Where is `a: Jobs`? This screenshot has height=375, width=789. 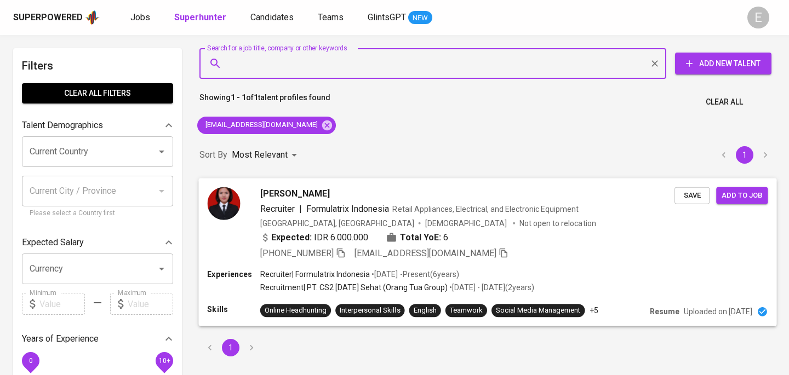
a: Jobs is located at coordinates (141, 18).